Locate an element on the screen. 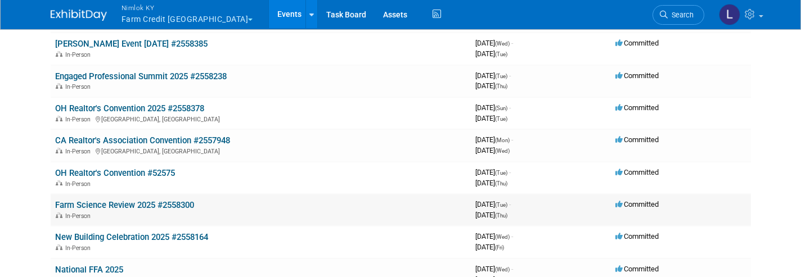 Image resolution: width=801 pixels, height=277 pixels. span: Nimlok KY is located at coordinates (187, 7).